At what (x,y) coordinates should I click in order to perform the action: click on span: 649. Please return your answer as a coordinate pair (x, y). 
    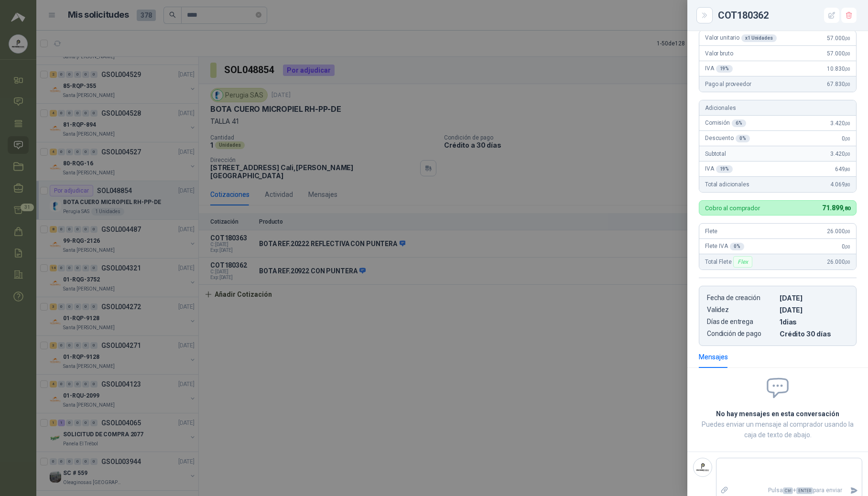
    Looking at the image, I should click on (842, 169).